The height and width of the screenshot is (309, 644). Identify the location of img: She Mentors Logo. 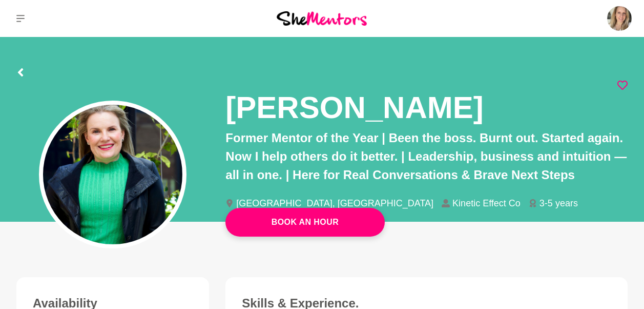
(322, 18).